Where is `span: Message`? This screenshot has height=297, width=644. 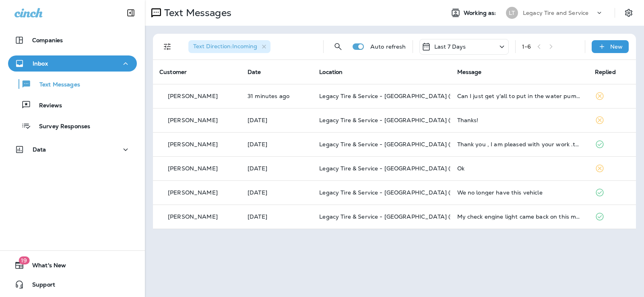 span: Message is located at coordinates (469, 72).